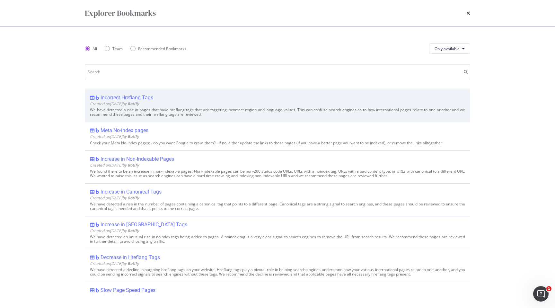  Describe the element at coordinates (549, 289) in the screenshot. I see `span: 1` at that location.